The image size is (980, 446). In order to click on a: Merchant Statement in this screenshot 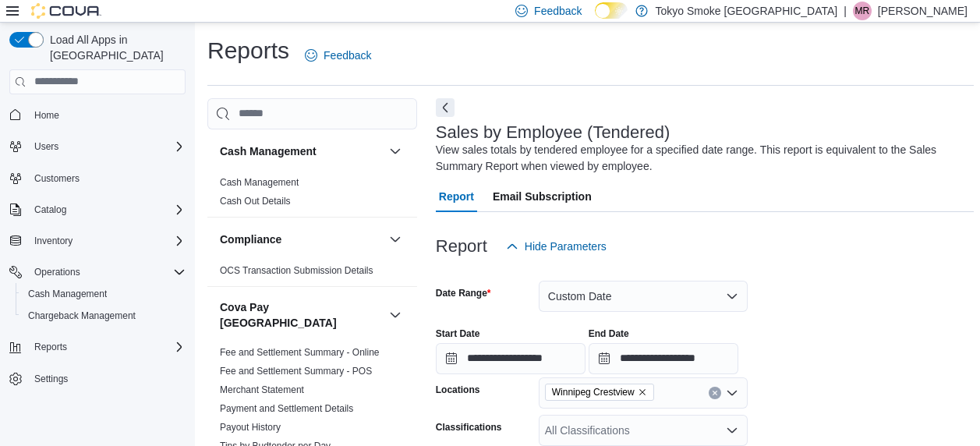, I will do `click(262, 391)`.